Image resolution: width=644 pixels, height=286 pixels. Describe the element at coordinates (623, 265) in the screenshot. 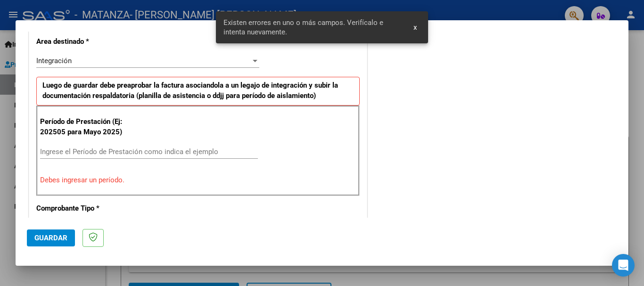

I see `div: Open Intercom Messenger` at that location.